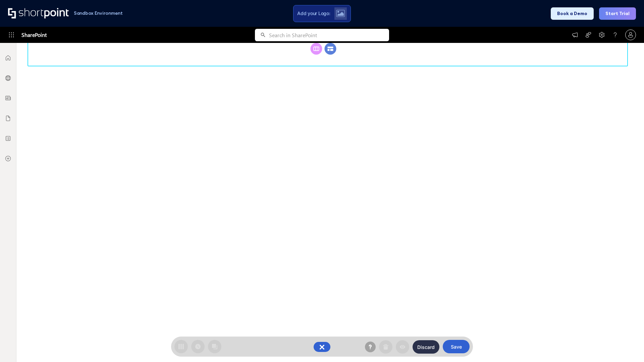 The height and width of the screenshot is (362, 644). I want to click on button: Start Trial, so click(617, 13).